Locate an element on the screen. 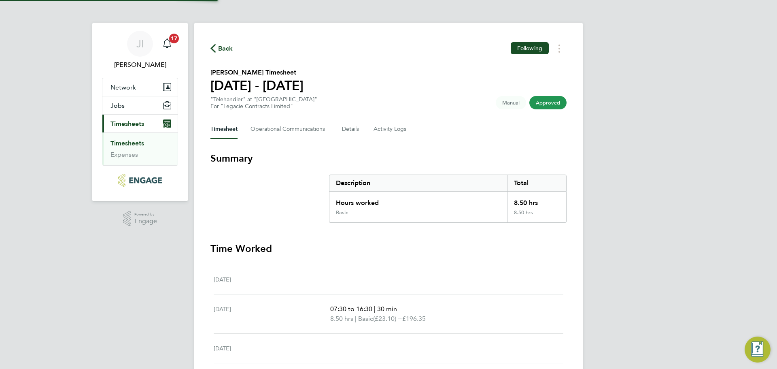 Image resolution: width=777 pixels, height=369 pixels. button: Following is located at coordinates (530, 48).